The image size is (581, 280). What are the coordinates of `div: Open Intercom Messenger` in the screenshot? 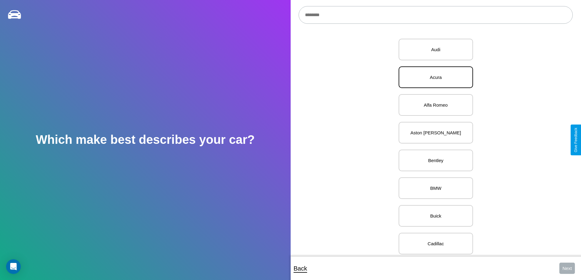 It's located at (13, 267).